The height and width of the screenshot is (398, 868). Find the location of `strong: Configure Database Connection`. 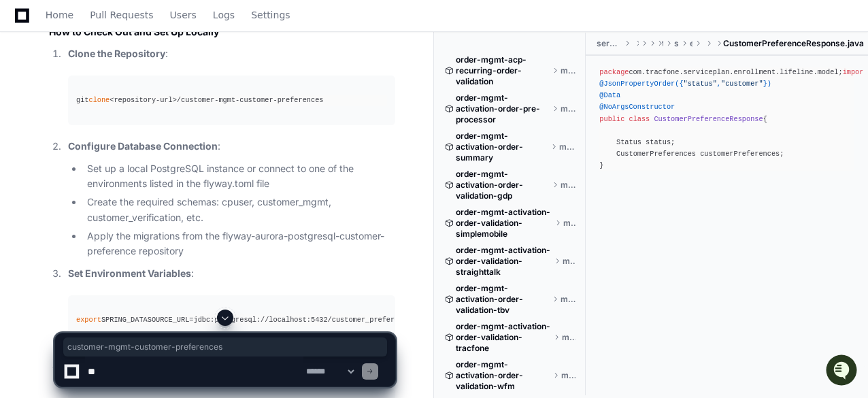

strong: Configure Database Connection is located at coordinates (143, 145).